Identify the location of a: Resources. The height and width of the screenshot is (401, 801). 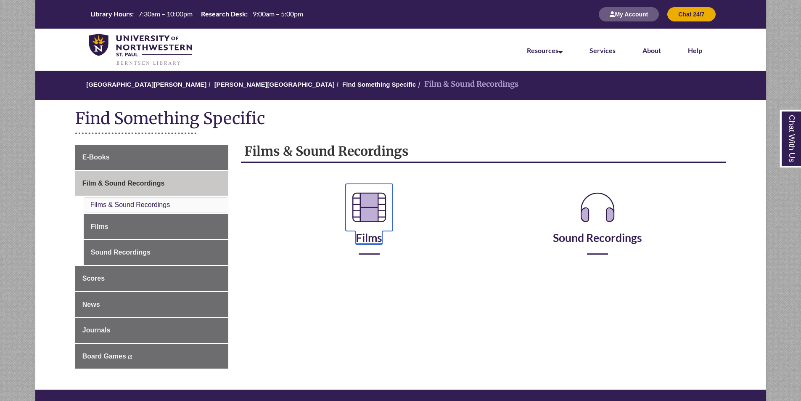
(544, 50).